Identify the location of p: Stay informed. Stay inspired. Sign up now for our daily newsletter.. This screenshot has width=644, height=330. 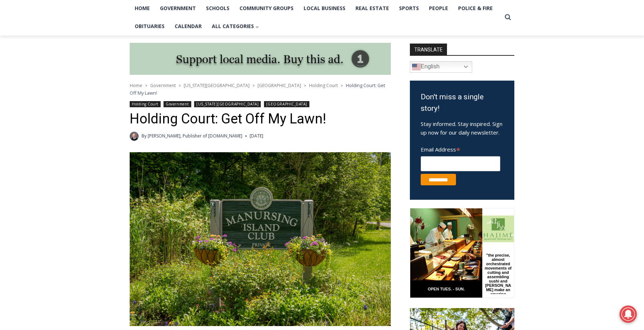
(462, 128).